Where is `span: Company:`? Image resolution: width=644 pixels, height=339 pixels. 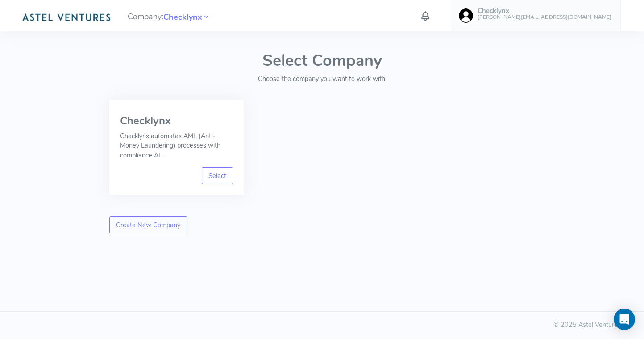 span: Company: is located at coordinates (169, 16).